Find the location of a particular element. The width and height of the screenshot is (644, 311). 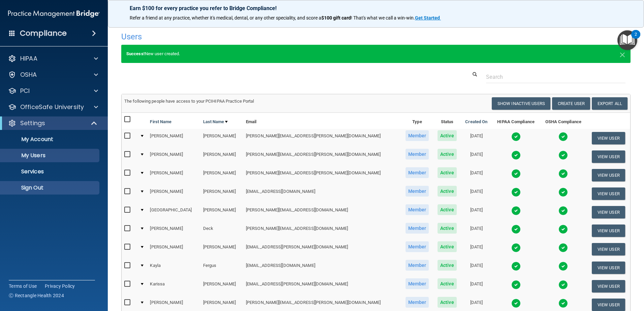

h4: Compliance is located at coordinates (43, 33).